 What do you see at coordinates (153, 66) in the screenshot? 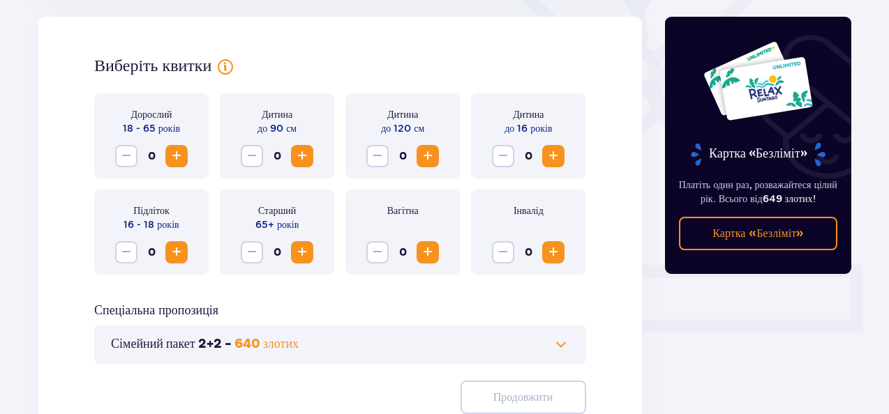
I see `font: Виберіть квитки` at bounding box center [153, 66].